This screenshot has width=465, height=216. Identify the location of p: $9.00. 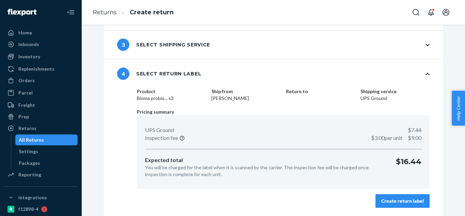
(396, 138).